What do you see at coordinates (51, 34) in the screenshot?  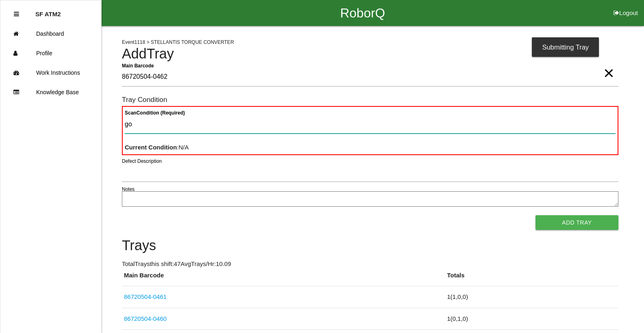 I see `a: Dashboard` at bounding box center [51, 34].